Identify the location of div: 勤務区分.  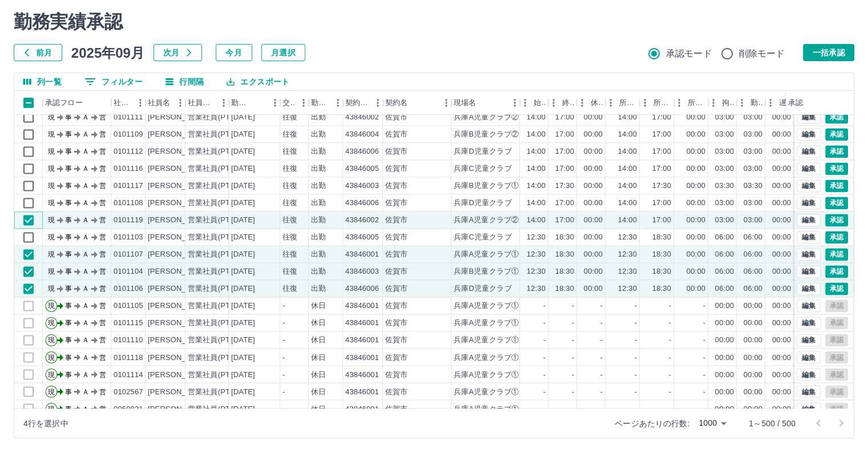
(326, 103).